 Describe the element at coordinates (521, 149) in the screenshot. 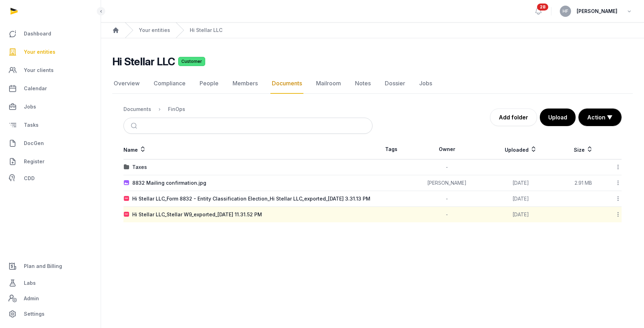

I see `th: Uploaded` at that location.